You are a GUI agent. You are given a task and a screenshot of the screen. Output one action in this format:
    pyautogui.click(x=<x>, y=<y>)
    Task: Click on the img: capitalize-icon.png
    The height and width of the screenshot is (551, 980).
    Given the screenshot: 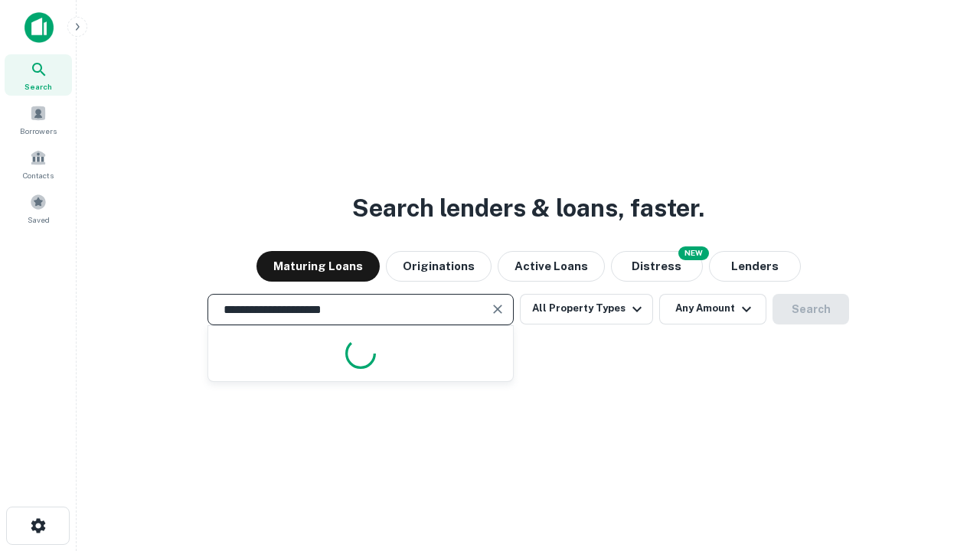 What is the action you would take?
    pyautogui.click(x=39, y=28)
    